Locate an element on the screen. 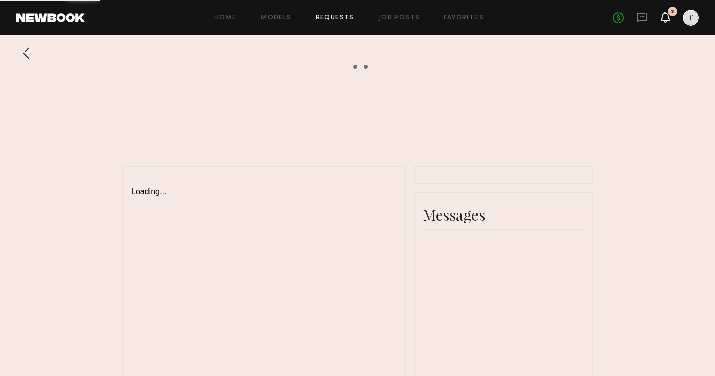 The image size is (715, 376). a: Requests is located at coordinates (335, 18).